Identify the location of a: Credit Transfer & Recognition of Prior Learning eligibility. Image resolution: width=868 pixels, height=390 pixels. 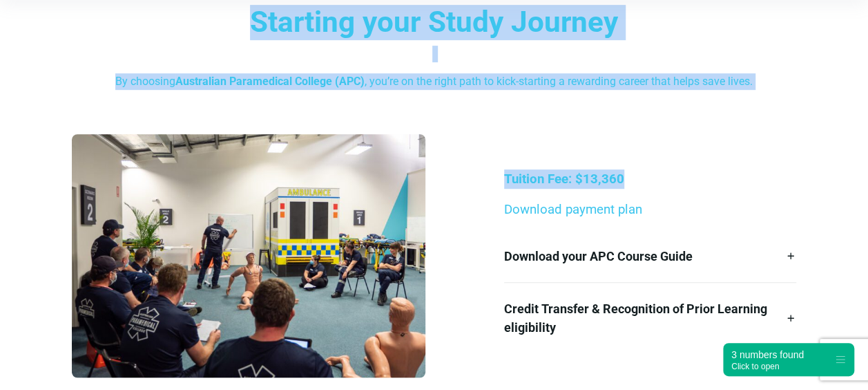
(650, 318).